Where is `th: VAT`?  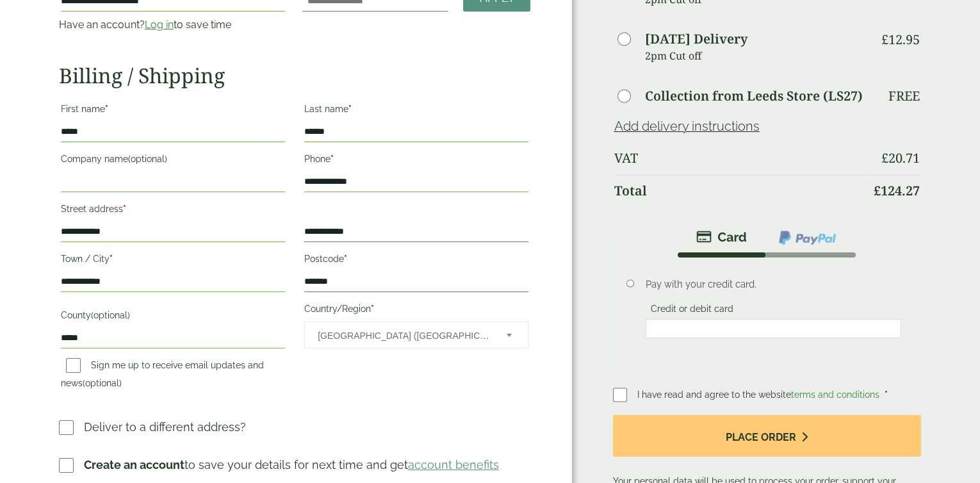
th: VAT is located at coordinates (740, 158).